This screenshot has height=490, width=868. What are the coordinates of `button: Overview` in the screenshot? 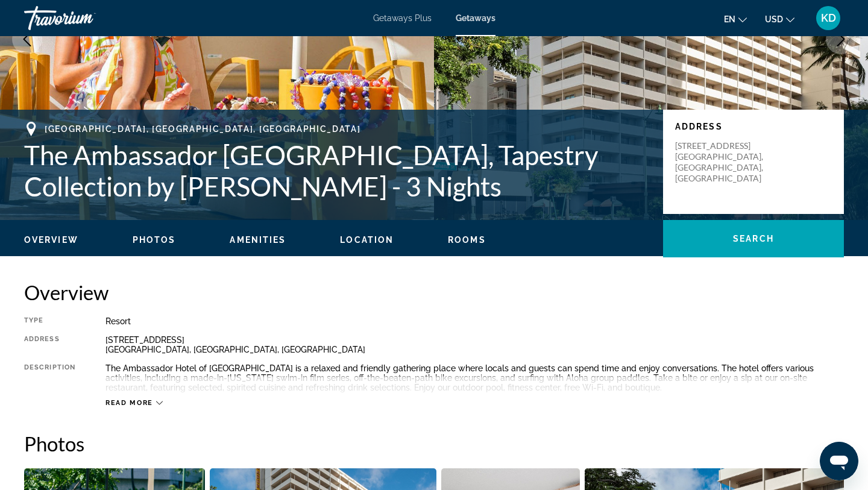 It's located at (51, 240).